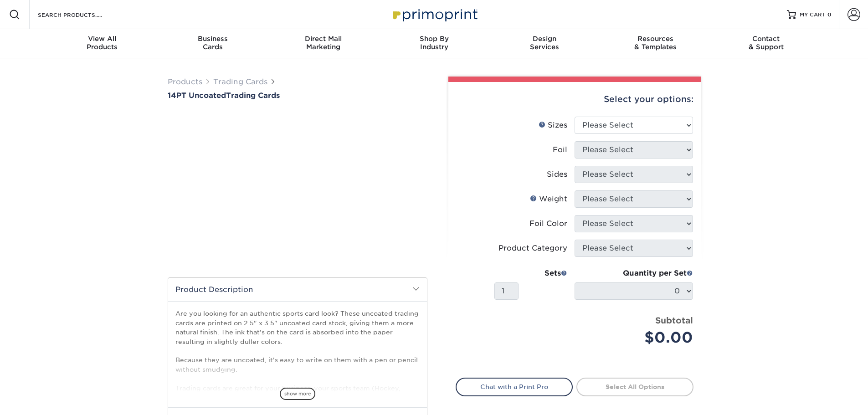 This screenshot has height=415, width=868. I want to click on h1: Trading Cards, so click(297, 95).